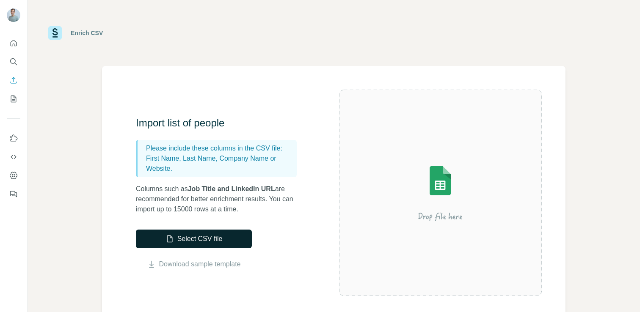  Describe the element at coordinates (14, 15) in the screenshot. I see `img: Avatar` at that location.